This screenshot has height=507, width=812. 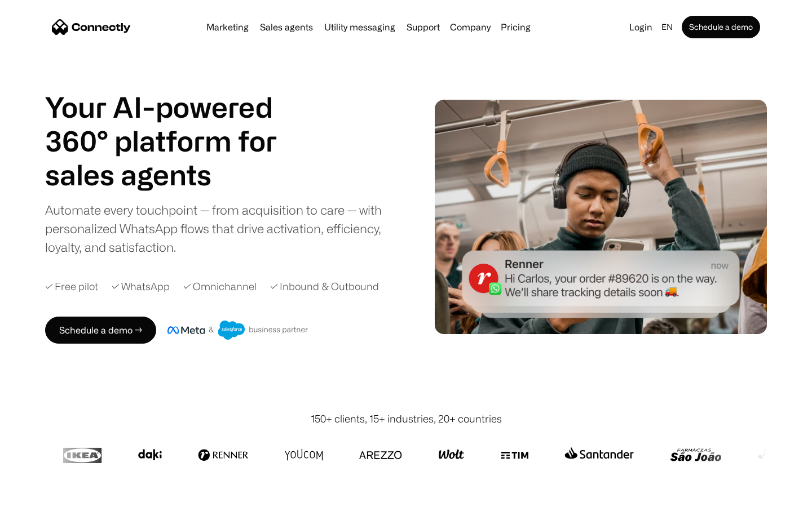 I want to click on div: Company, so click(x=470, y=27).